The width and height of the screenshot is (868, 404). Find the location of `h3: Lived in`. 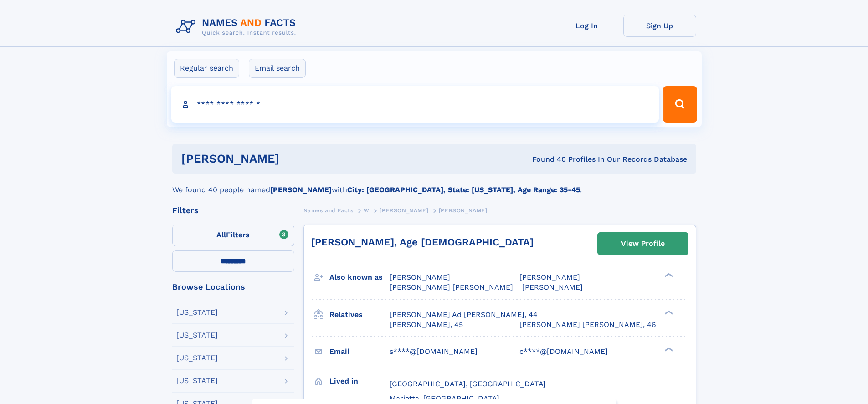

h3: Lived in is located at coordinates (359, 382).